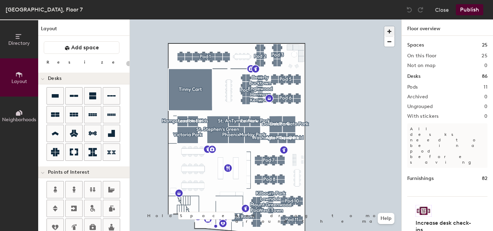  I want to click on h2: Archived, so click(417, 97).